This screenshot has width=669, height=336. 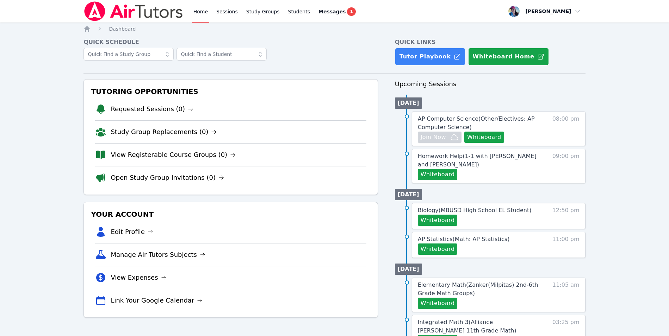 What do you see at coordinates (122, 29) in the screenshot?
I see `span: Dashboard` at bounding box center [122, 29].